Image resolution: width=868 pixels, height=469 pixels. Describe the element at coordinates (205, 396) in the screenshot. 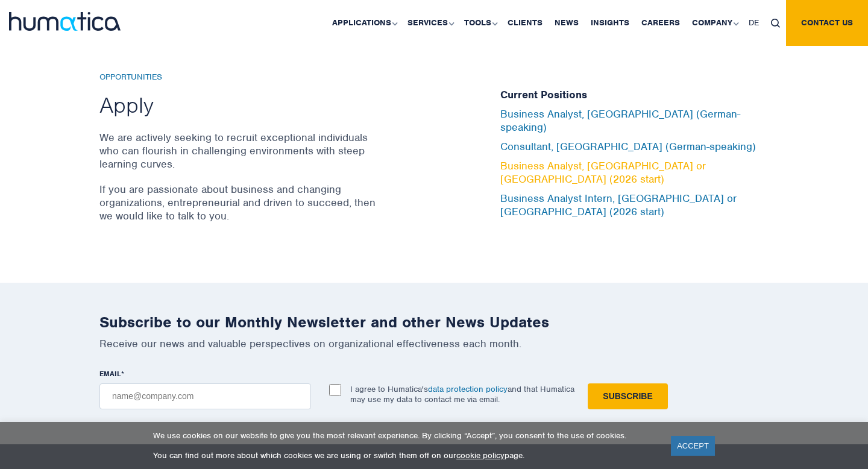

I see `input: name@company.com` at that location.